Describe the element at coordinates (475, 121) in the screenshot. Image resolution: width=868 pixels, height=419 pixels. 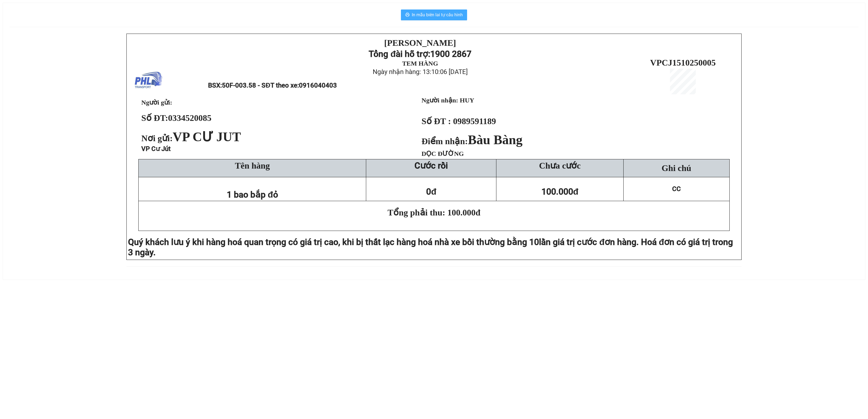
I see `span: 0989591189` at that location.